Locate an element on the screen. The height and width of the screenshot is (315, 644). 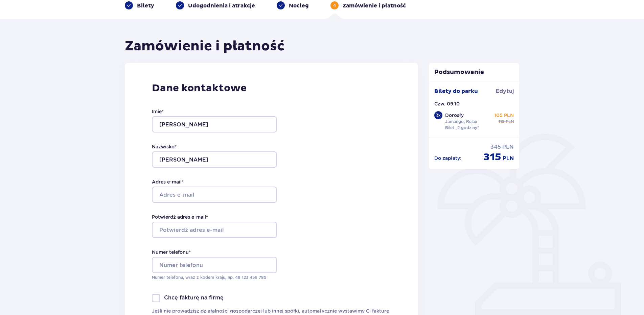
p: Jamango, Relax is located at coordinates (461, 122).